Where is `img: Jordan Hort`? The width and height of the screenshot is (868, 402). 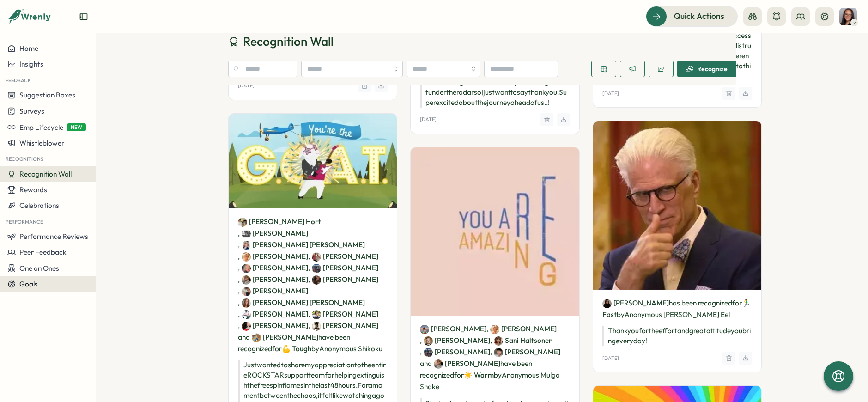 img: Jordan Hort is located at coordinates (246, 292).